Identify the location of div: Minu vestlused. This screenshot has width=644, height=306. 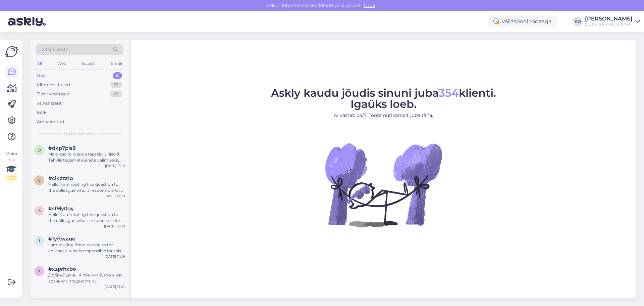
(53, 85).